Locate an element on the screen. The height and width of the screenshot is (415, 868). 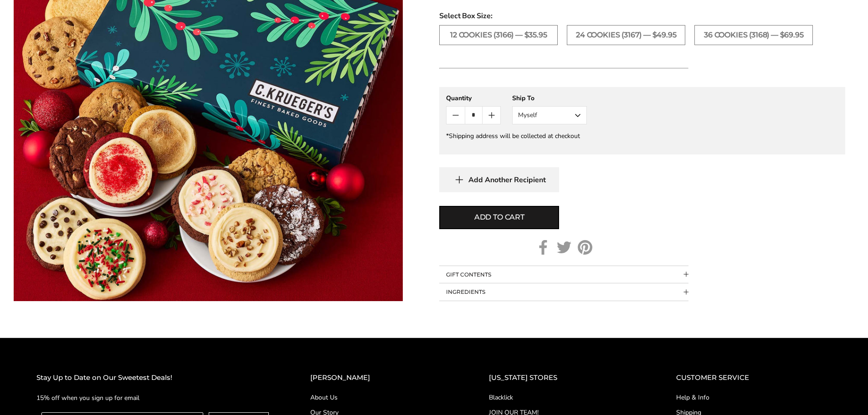
div: Quantity is located at coordinates (473, 98).